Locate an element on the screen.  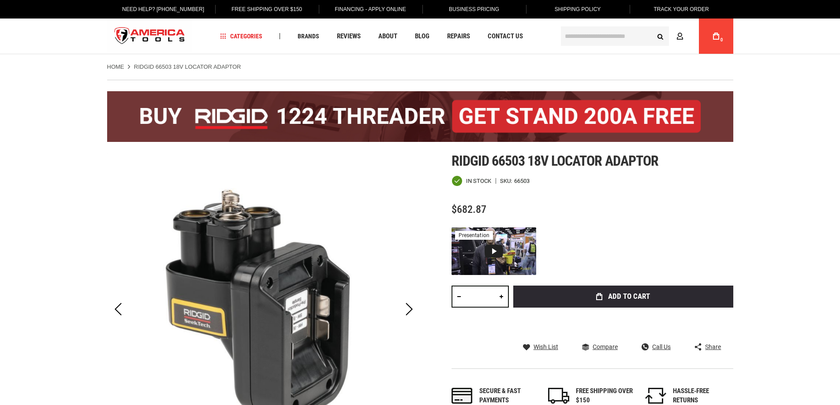
strong: RIDGID 66503 18V LOCATOR ADAPTOR is located at coordinates (187, 67).